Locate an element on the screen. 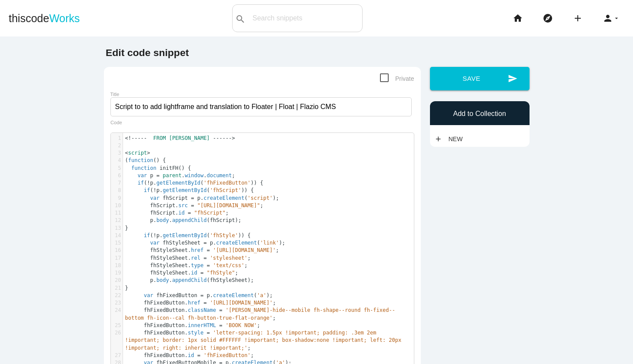  span: id is located at coordinates (181, 213).